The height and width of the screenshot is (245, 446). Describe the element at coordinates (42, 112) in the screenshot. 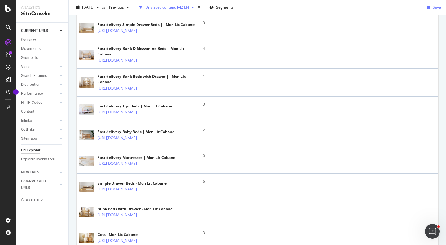

I see `a: Content` at that location.